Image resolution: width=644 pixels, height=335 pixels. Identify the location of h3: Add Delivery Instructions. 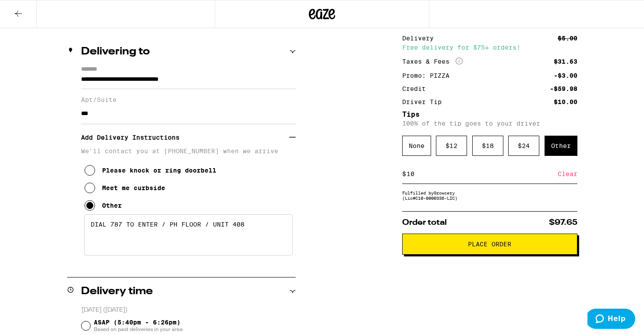
(185, 137).